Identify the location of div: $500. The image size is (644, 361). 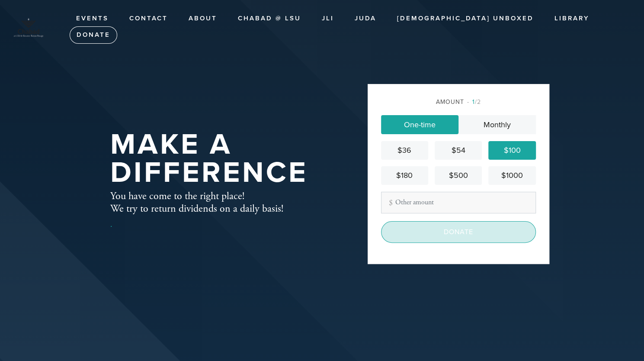
(458, 175).